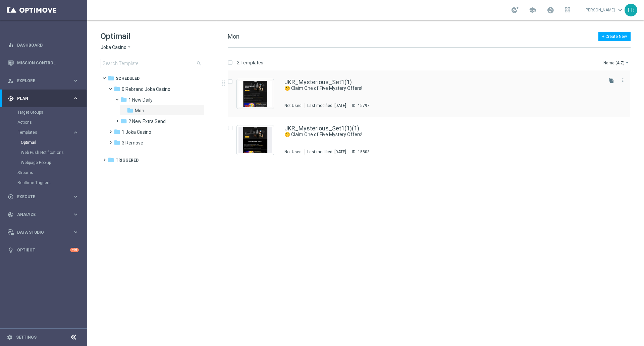 This screenshot has height=346, width=644. What do you see at coordinates (43, 214) in the screenshot?
I see `div: track_changes Analyze keyboard_arrow_right` at bounding box center [43, 214].